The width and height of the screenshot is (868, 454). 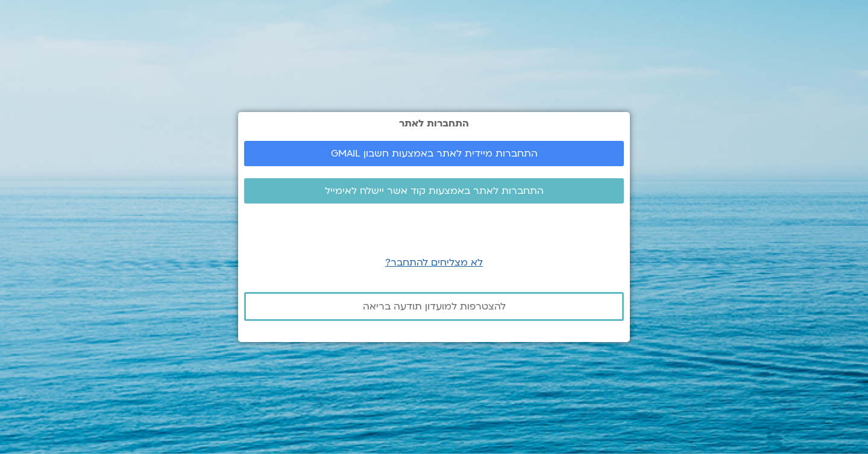 What do you see at coordinates (434, 191) in the screenshot?
I see `a: התחברות לאתר באמצעות קוד אשר יישלח לאימייל` at bounding box center [434, 191].